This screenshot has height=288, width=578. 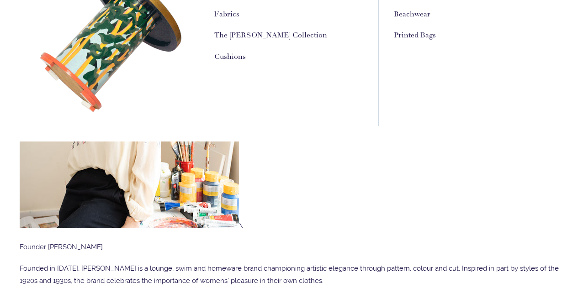 What do you see at coordinates (227, 14) in the screenshot?
I see `a: Fabrics` at bounding box center [227, 14].